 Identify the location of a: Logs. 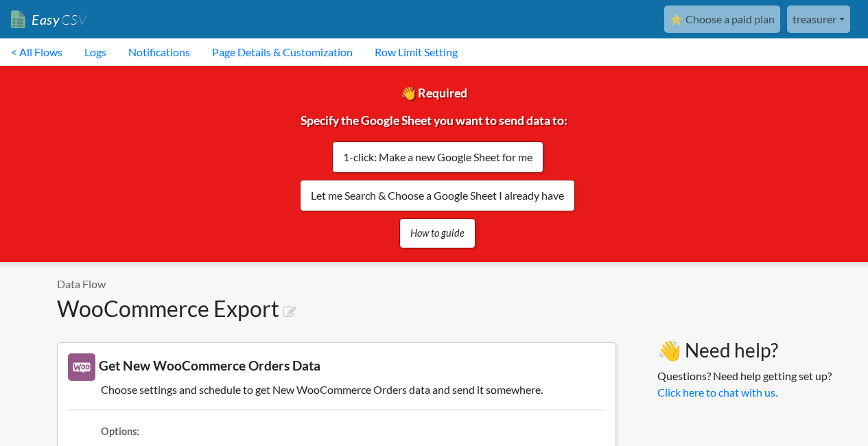
(95, 52).